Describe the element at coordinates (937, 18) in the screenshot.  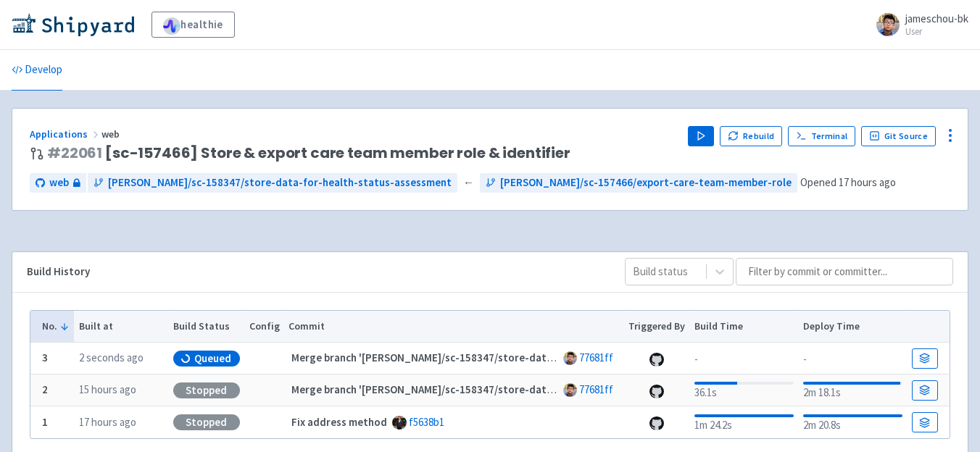
I see `span: jameschou-bk` at that location.